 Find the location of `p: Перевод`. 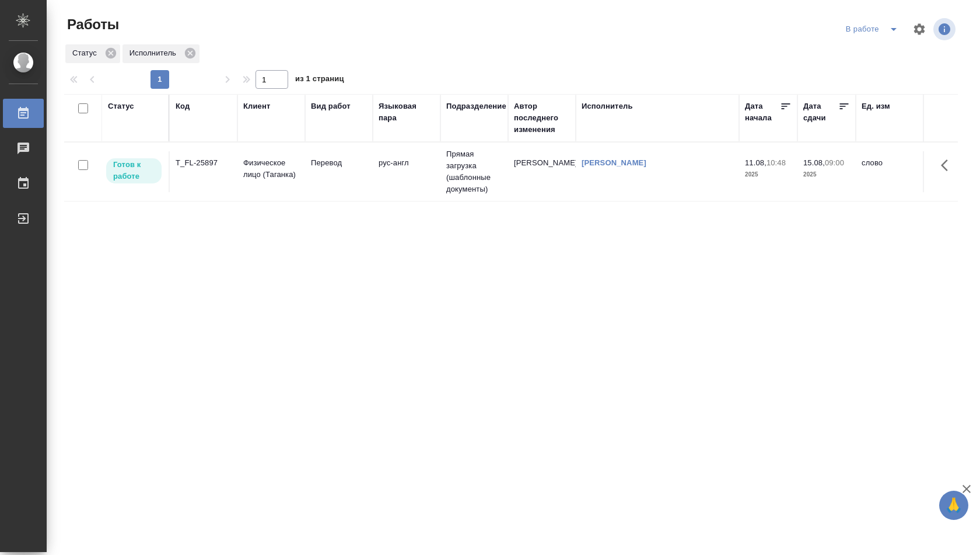

p: Перевод is located at coordinates (339, 163).